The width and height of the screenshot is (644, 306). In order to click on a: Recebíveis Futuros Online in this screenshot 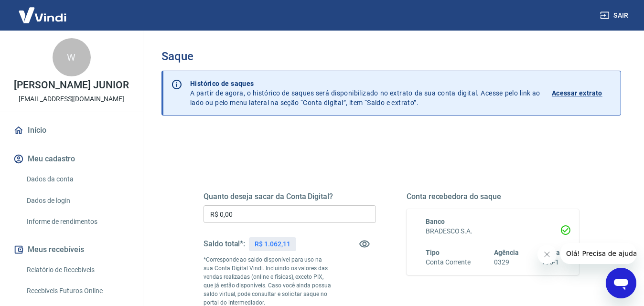, I will do `click(77, 291)`.